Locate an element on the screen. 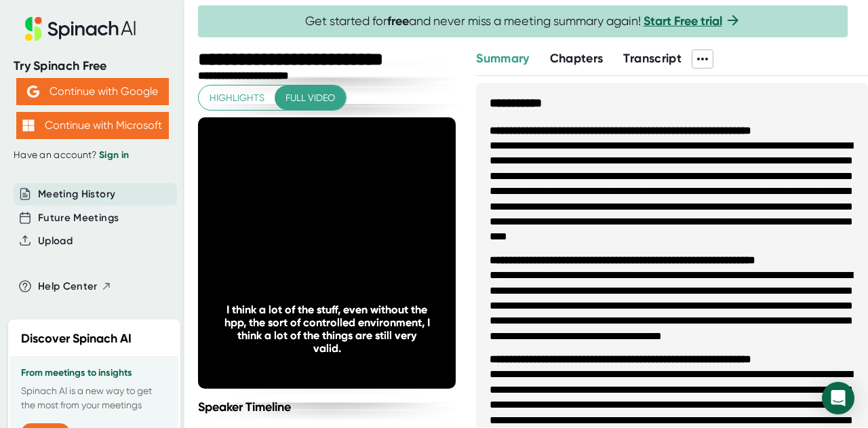 The width and height of the screenshot is (868, 428). span: Meeting History is located at coordinates (77, 194).